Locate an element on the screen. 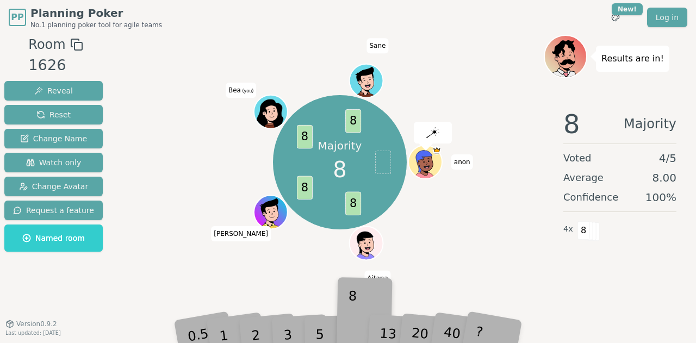  span: Majority is located at coordinates (650, 124).